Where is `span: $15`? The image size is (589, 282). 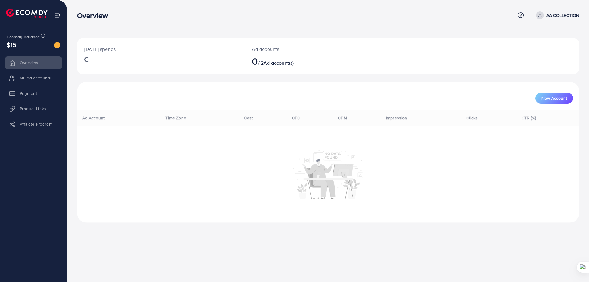 span: $15 is located at coordinates (11, 45).